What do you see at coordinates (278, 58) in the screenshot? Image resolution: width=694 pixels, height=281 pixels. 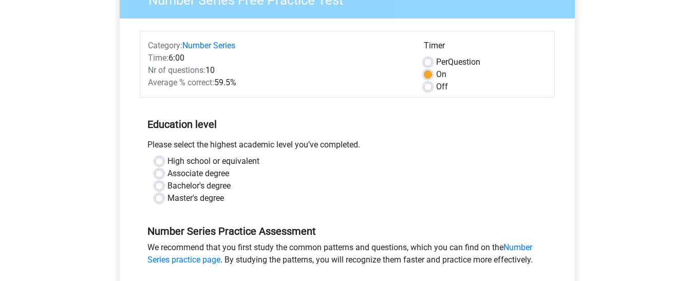 I see `div: 6:00` at bounding box center [278, 58].